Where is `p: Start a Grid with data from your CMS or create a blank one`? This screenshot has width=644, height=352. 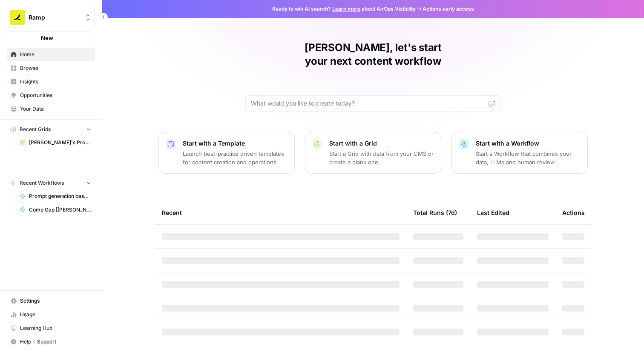
p: Start a Grid with data from your CMS or create a blank one is located at coordinates (382, 158).